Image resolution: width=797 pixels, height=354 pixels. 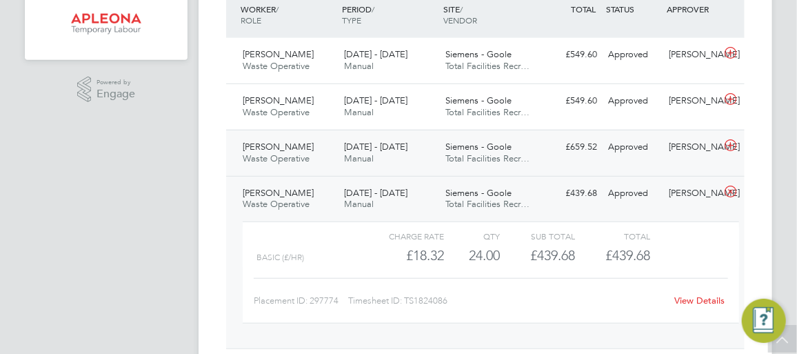 What do you see at coordinates (116, 94) in the screenshot?
I see `span: Engage` at bounding box center [116, 94].